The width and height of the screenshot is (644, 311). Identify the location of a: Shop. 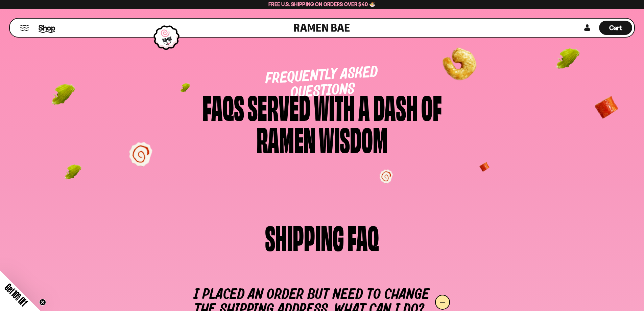
(47, 28).